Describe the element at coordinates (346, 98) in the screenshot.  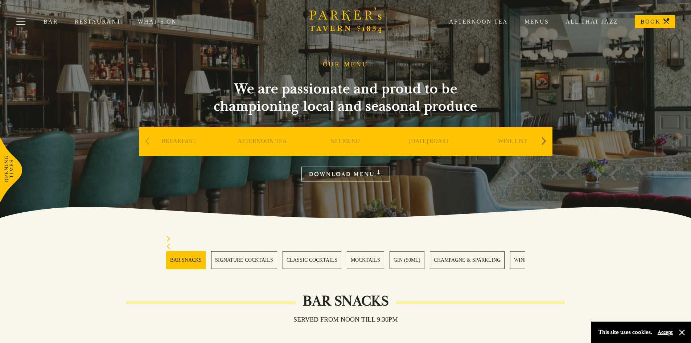
I see `h2: We are passionate and proud to be championing local and seasonal produce` at that location.